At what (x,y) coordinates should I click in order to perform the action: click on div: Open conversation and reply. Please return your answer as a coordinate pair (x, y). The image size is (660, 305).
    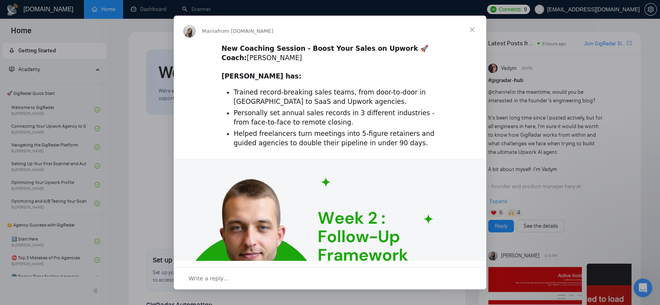
    Looking at the image, I should click on (330, 278).